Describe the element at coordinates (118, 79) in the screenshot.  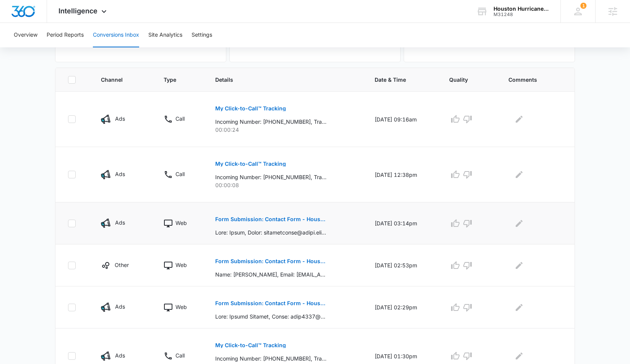
I see `span: Channel` at that location.